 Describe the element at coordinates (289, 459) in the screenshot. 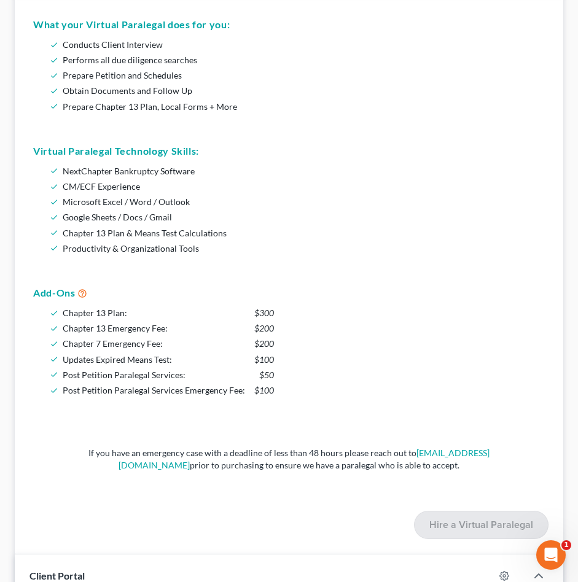

I see `p: If you have an emergency case with a deadline of less than 48 hours please reach out to prior to ...` at that location.